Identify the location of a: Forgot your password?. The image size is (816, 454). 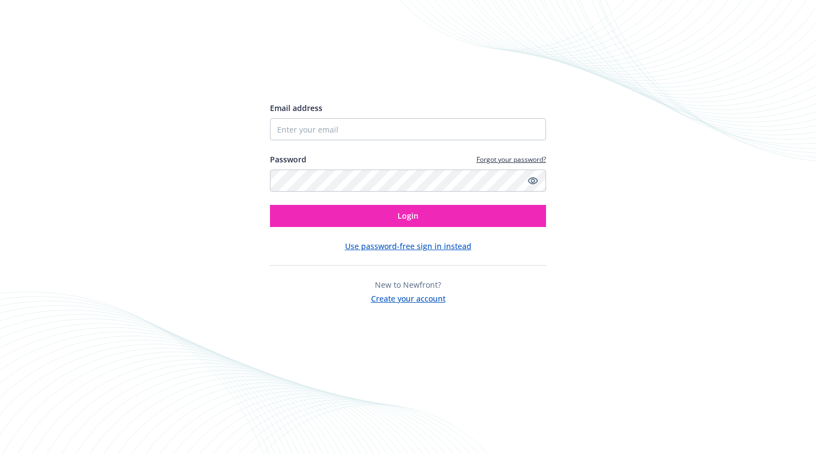
(511, 159).